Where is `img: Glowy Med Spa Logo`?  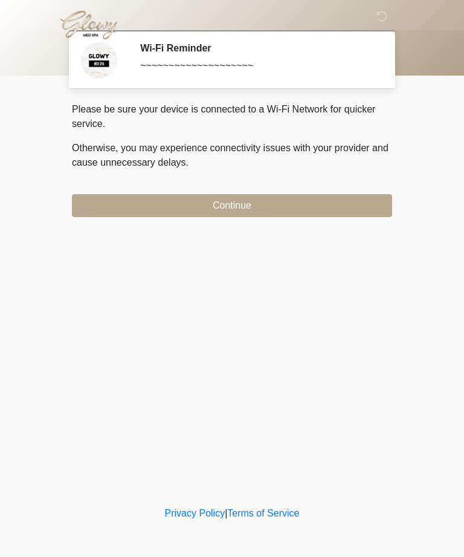 img: Glowy Med Spa Logo is located at coordinates (89, 25).